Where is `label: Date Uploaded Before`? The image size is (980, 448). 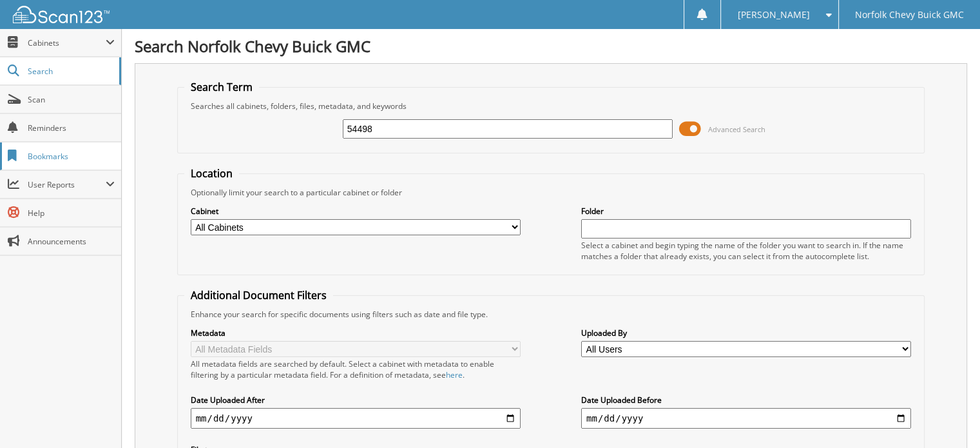
label: Date Uploaded Before is located at coordinates (746, 400).